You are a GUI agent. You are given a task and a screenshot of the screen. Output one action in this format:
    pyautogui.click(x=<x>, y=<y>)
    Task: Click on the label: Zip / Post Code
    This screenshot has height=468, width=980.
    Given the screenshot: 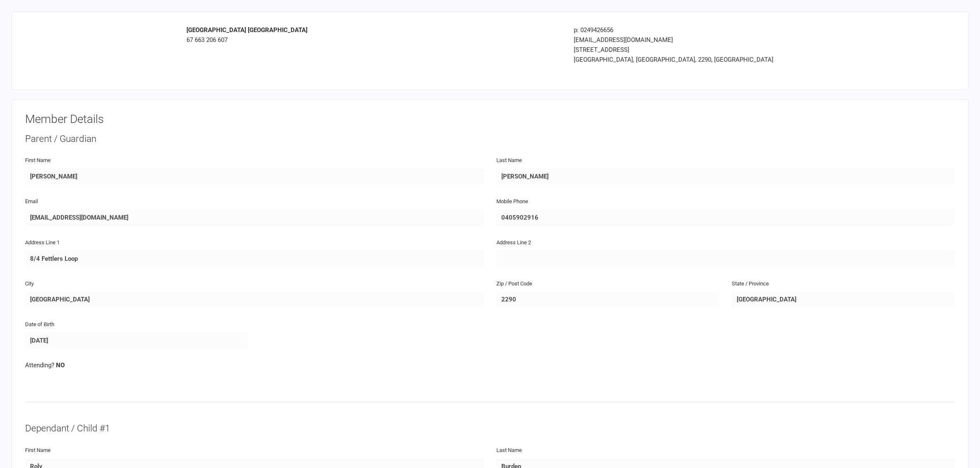 What is the action you would take?
    pyautogui.click(x=514, y=284)
    